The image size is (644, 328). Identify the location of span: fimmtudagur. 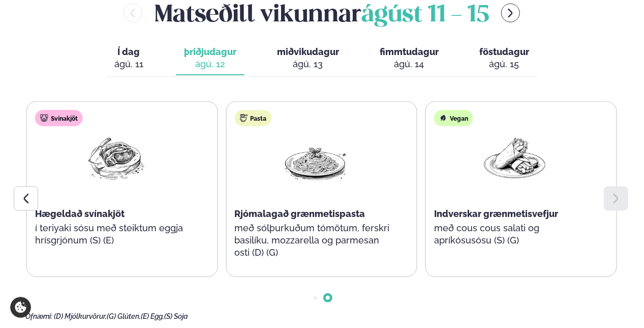
(409, 51).